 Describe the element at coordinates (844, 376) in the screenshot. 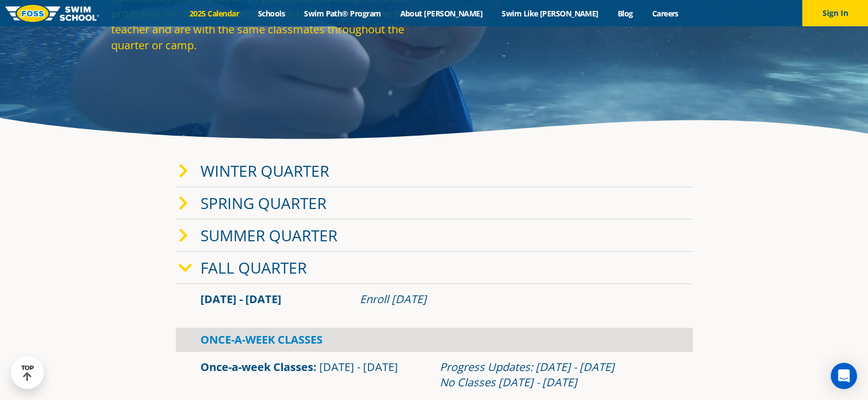

I see `div: Open Intercom Messenger` at that location.